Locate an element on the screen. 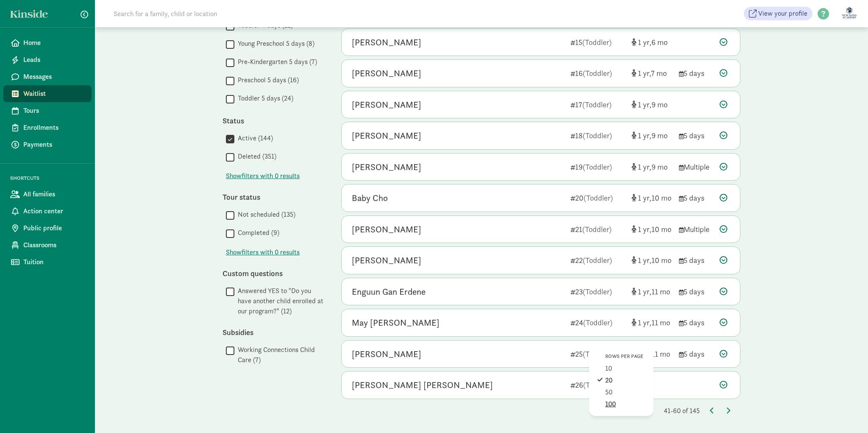 The height and width of the screenshot is (433, 868). label: Active (144) is located at coordinates (253, 138).